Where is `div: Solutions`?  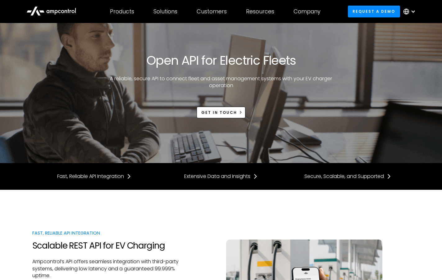 div: Solutions is located at coordinates (165, 11).